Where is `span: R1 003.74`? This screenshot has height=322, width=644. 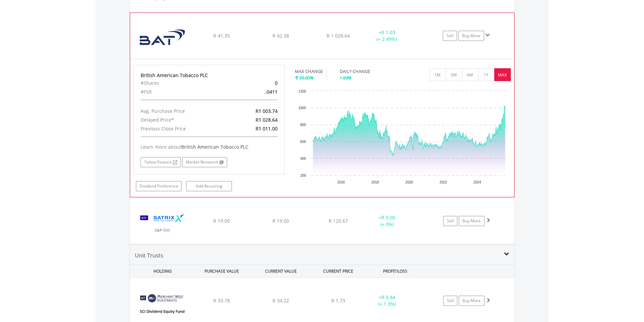
span: R1 003.74 is located at coordinates (267, 111).